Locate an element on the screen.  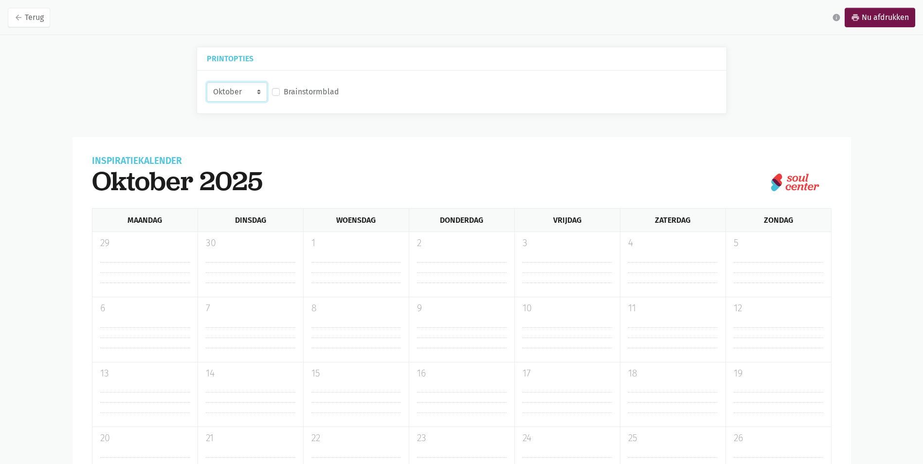
div: Vrijdag is located at coordinates (567, 220).